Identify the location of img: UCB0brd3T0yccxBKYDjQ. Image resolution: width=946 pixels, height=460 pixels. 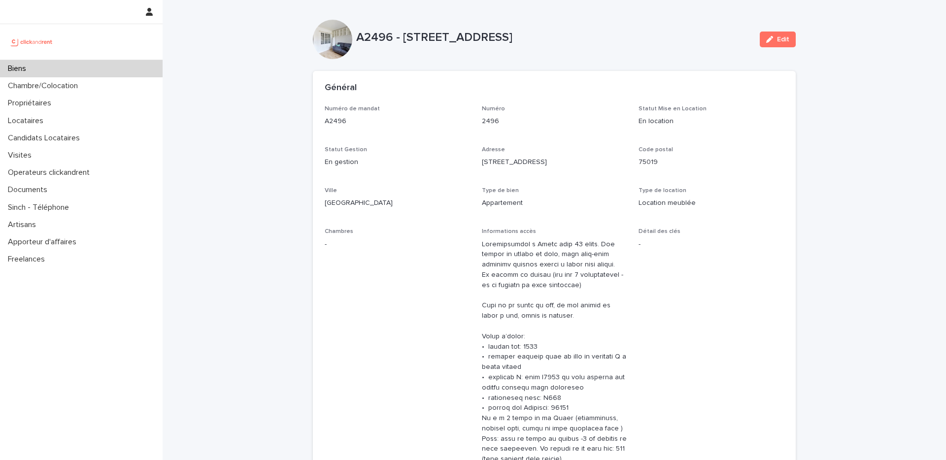
(32, 42).